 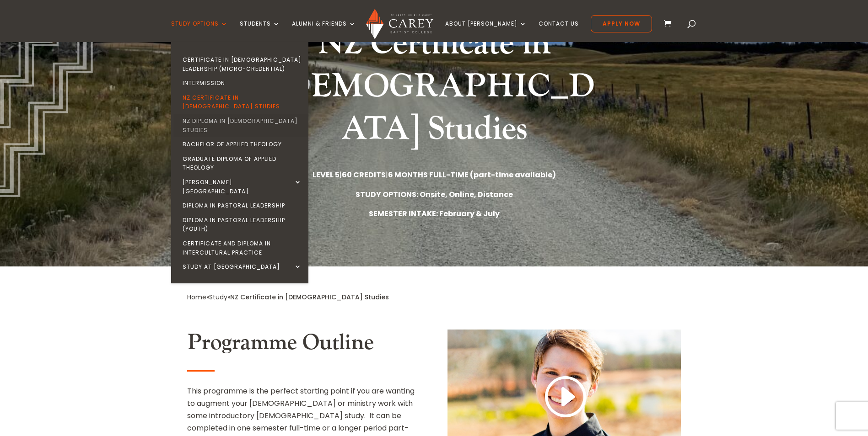 What do you see at coordinates (324, 31) in the screenshot?
I see `a: Alumni & Friends` at bounding box center [324, 31].